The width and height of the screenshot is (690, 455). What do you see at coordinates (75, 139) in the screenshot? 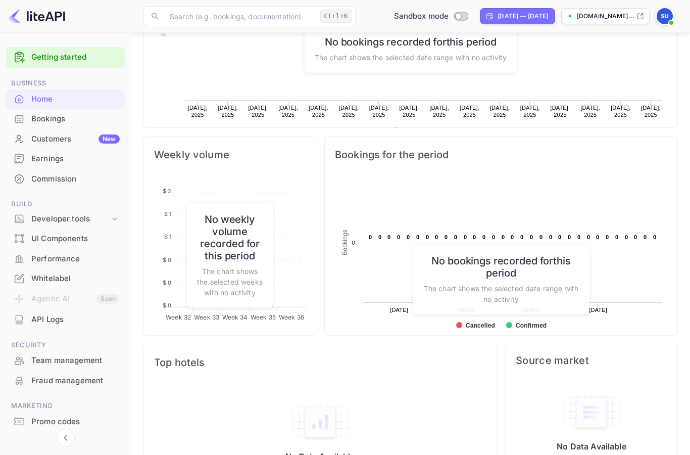
I see `div: Customers` at bounding box center [75, 139].